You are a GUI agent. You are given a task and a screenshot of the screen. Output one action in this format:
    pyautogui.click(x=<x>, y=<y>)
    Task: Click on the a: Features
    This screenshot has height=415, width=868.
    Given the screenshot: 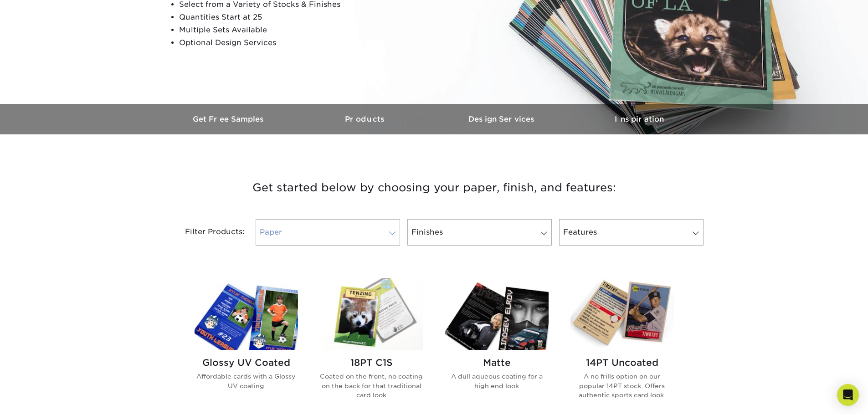 What is the action you would take?
    pyautogui.click(x=631, y=232)
    